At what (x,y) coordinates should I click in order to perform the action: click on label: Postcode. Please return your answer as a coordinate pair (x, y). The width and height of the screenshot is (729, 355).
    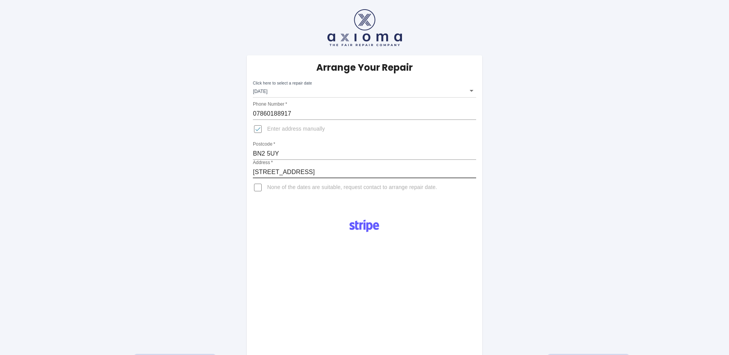
    Looking at the image, I should click on (264, 144).